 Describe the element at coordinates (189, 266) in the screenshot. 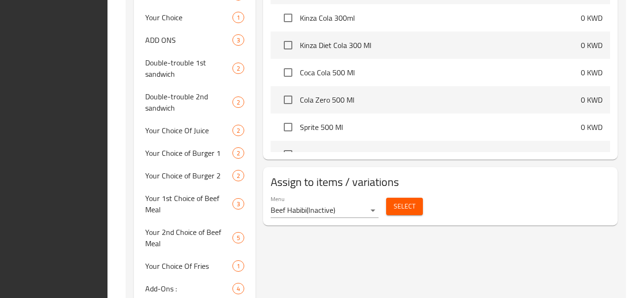

I see `span: Your Choice Of Fries` at that location.